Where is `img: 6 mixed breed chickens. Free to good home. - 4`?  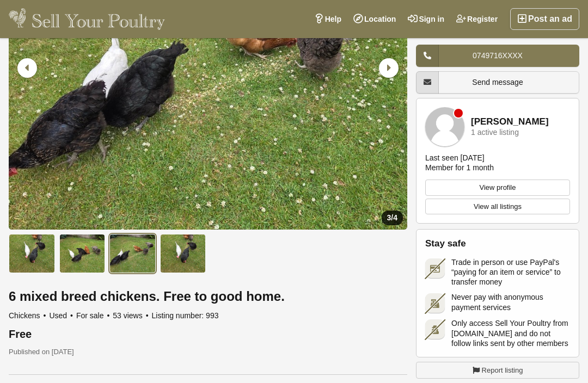 img: 6 mixed breed chickens. Free to good home. - 4 is located at coordinates (182, 253).